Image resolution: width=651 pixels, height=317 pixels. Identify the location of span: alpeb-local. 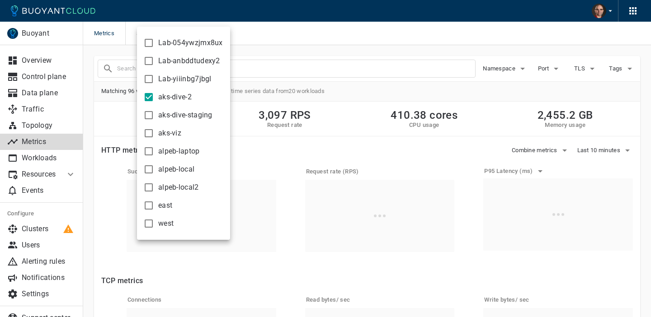
(176, 169).